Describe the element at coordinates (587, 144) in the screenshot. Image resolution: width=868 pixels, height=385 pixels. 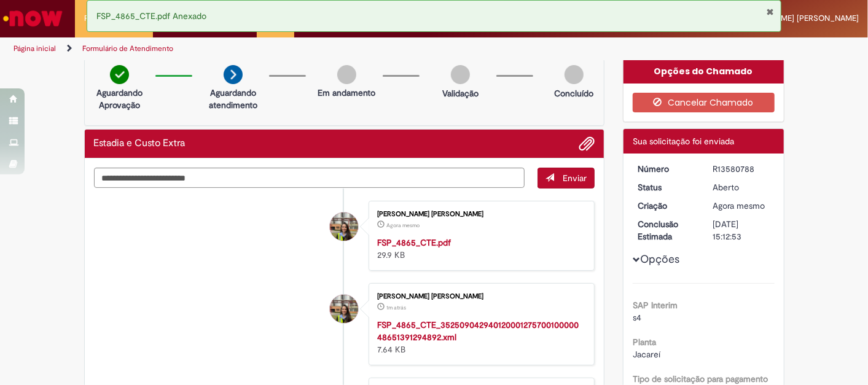
I see `button: Adicionar anexos` at that location.